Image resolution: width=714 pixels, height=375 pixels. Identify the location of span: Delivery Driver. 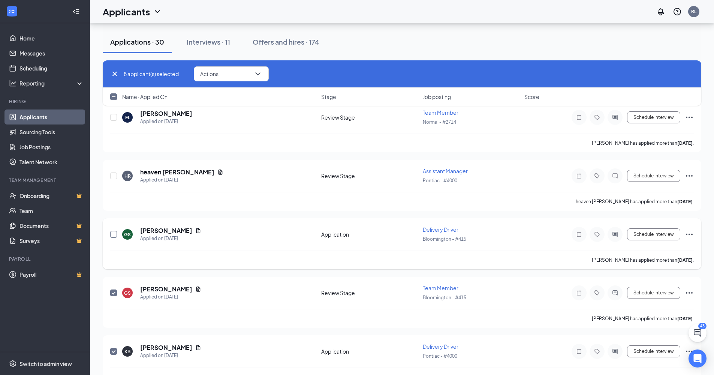
(440, 229).